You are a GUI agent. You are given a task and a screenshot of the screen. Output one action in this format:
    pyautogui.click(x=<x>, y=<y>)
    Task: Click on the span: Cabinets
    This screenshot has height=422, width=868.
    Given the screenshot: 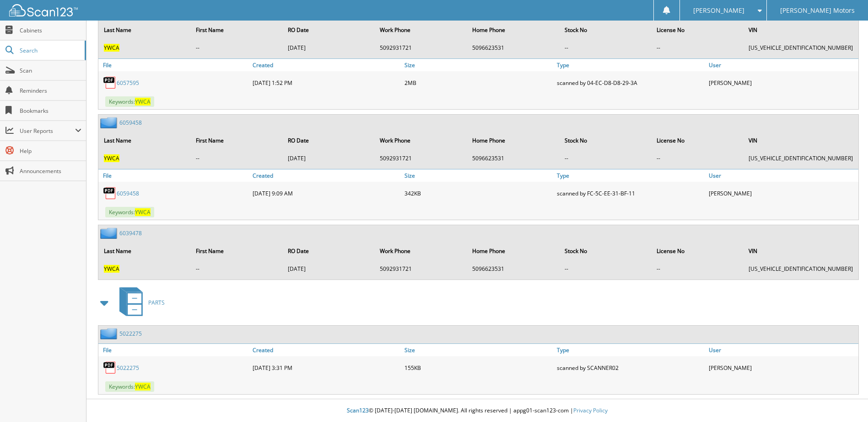 What is the action you would take?
    pyautogui.click(x=50, y=30)
    